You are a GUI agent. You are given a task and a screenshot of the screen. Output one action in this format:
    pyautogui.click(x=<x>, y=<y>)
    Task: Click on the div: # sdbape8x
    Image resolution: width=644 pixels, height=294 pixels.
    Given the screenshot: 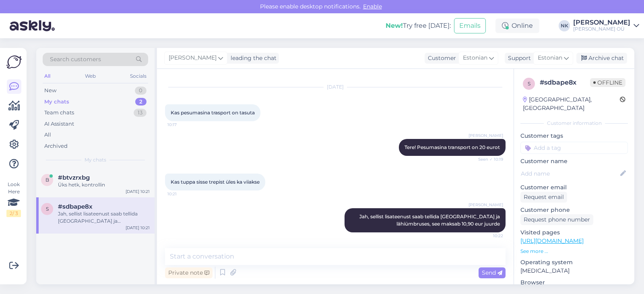 What is the action you would take?
    pyautogui.click(x=565, y=82)
    